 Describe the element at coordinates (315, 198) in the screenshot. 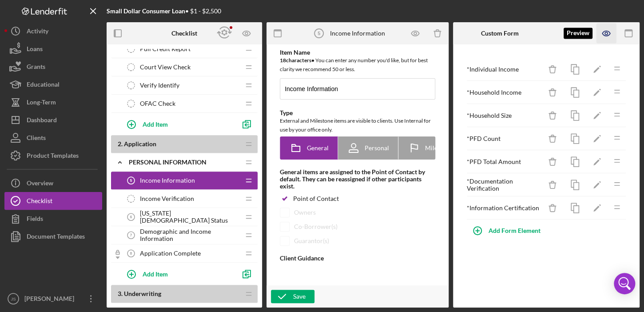

I see `div: Point of Contact` at that location.